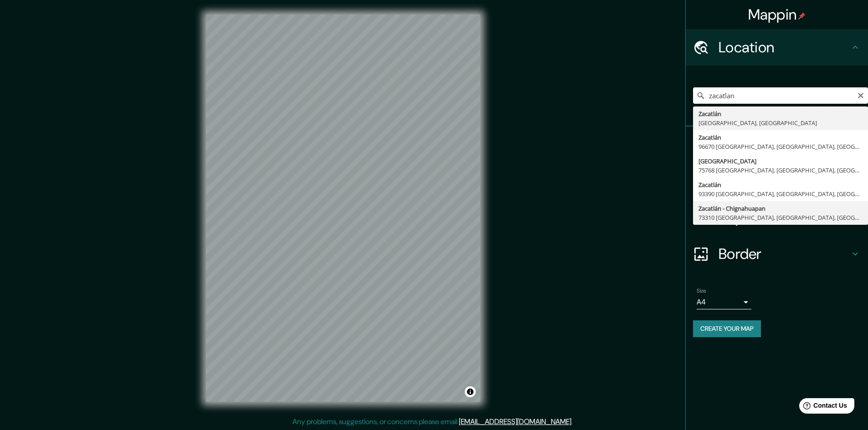  I want to click on button: Create your map, so click(727, 329).